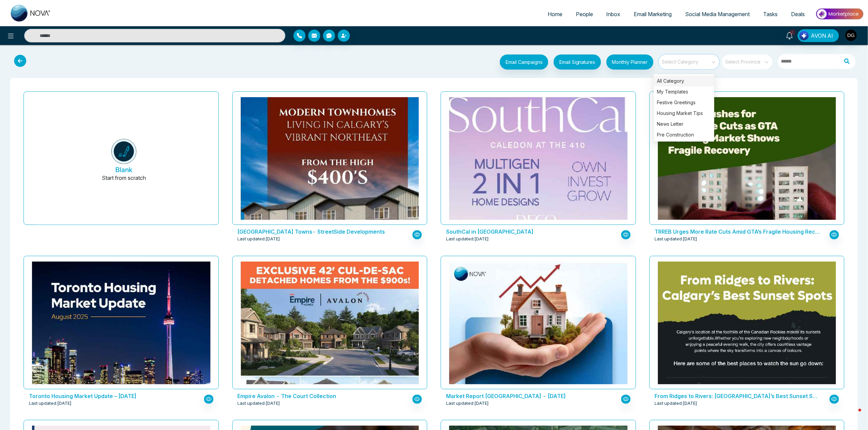 The image size is (868, 430). Describe the element at coordinates (578, 62) in the screenshot. I see `button: Email Signatures` at that location.